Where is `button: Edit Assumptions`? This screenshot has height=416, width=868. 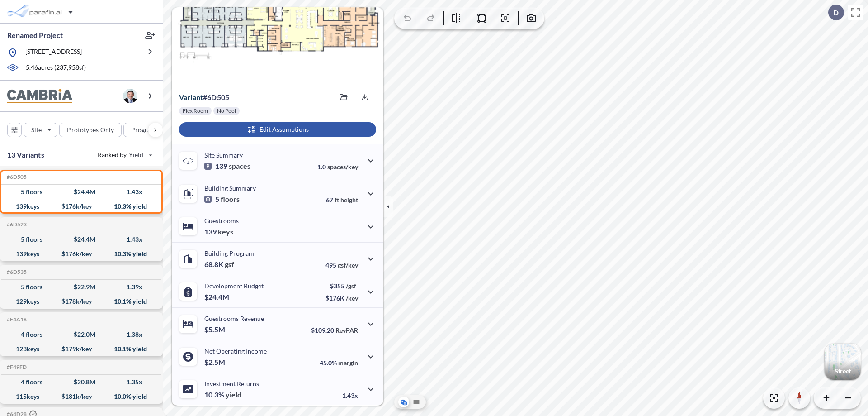 button: Edit Assumptions is located at coordinates (278, 129).